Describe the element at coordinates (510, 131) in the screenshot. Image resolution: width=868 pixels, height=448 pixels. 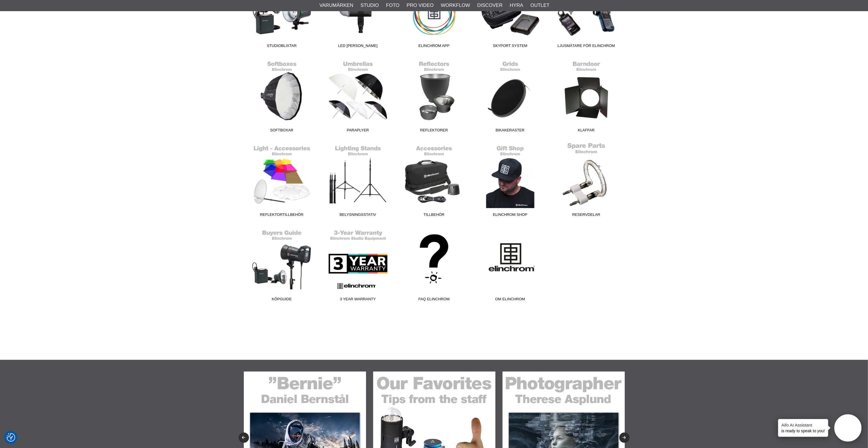
I see `span: Bikakeraster` at that location.